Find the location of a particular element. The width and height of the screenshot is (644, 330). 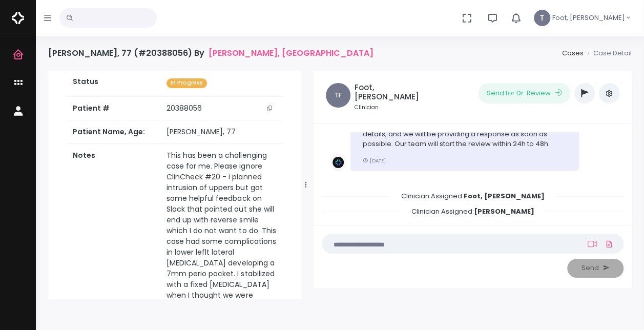

th: Status is located at coordinates (113, 83).